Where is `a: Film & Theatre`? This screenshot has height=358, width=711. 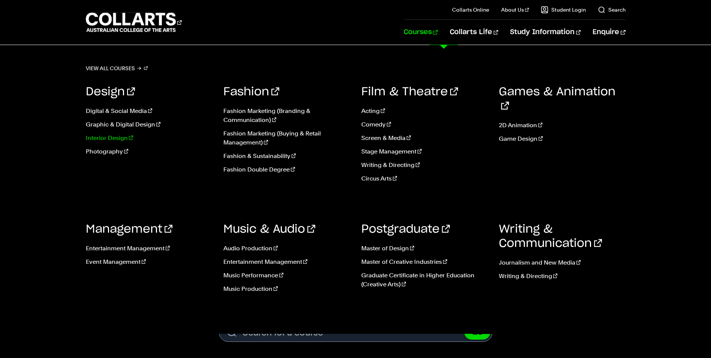
a: Film & Theatre is located at coordinates (410, 92).